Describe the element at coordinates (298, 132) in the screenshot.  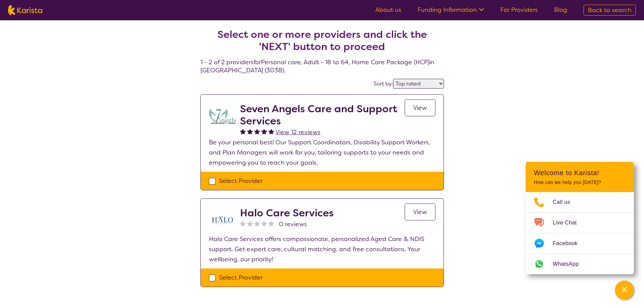
I see `span: View 12 reviews` at that location.